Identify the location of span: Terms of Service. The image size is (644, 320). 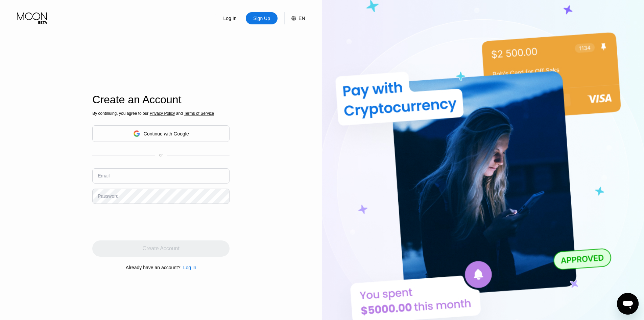
(199, 114).